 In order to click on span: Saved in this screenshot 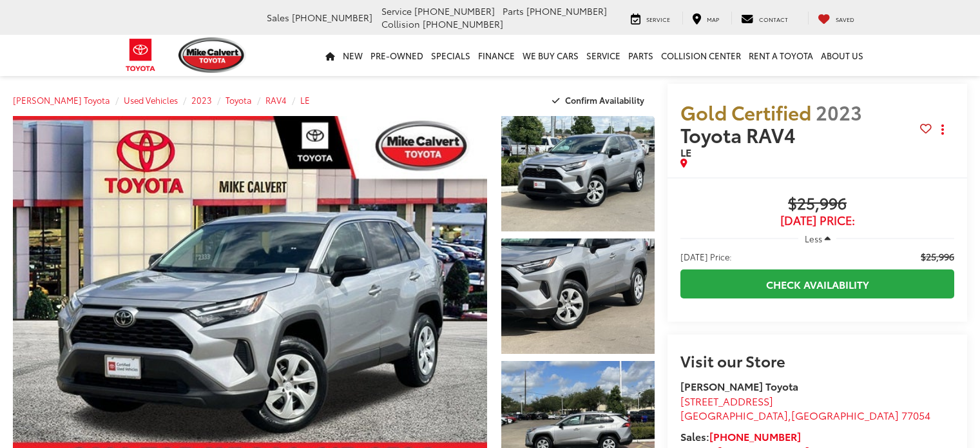, I will do `click(844, 18)`.